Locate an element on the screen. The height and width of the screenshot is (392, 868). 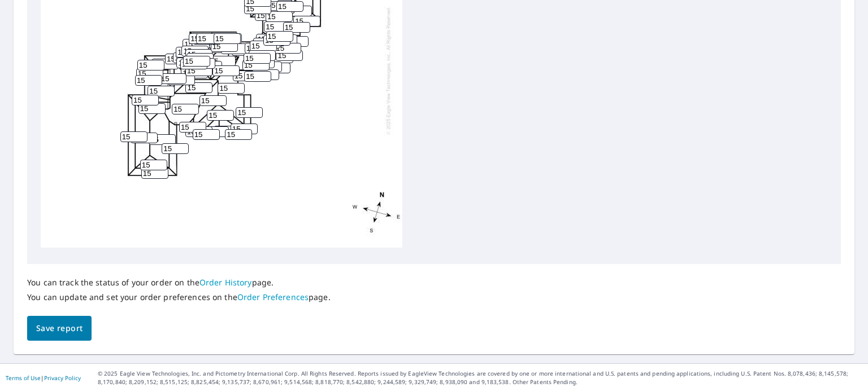
p: You can update and set your order preferences on the page. is located at coordinates (178, 298).